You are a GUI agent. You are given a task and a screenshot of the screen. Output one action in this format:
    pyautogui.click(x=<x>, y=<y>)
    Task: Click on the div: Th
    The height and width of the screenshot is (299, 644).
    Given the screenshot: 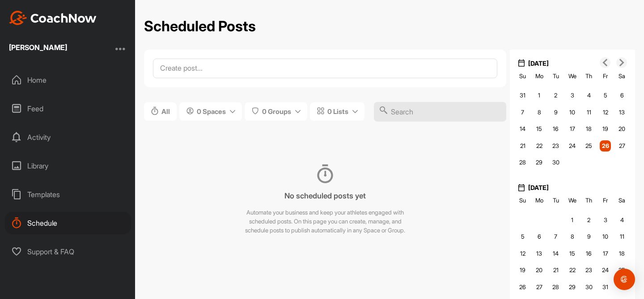 What is the action you would take?
    pyautogui.click(x=589, y=201)
    